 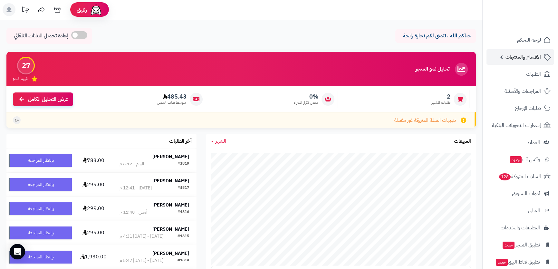 What do you see at coordinates (520, 228) in the screenshot?
I see `a: التطبيقات والخدمات` at bounding box center [520, 228].